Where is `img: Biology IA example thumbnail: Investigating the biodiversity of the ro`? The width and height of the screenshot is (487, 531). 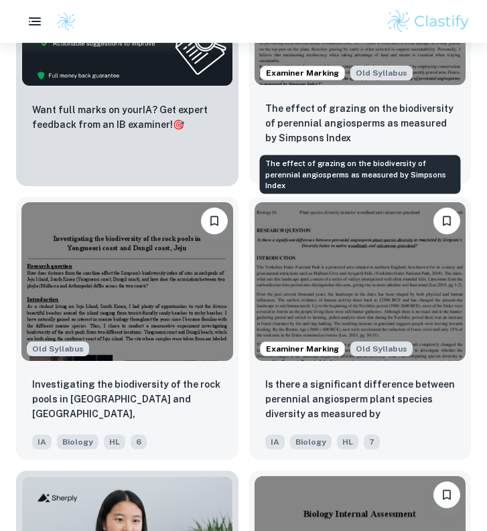
img: Biology IA example thumbnail: Investigating the biodiversity of the ro is located at coordinates (127, 281).